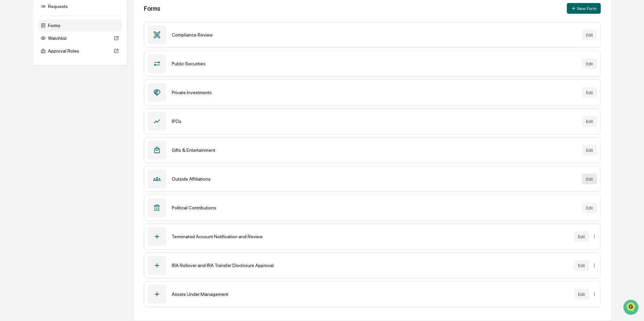 This screenshot has height=321, width=644. What do you see at coordinates (8, 8) in the screenshot?
I see `img: f2157a4c-a0d3-4daa-907e-bb6f0de503a5-1751232295721` at bounding box center [8, 8].